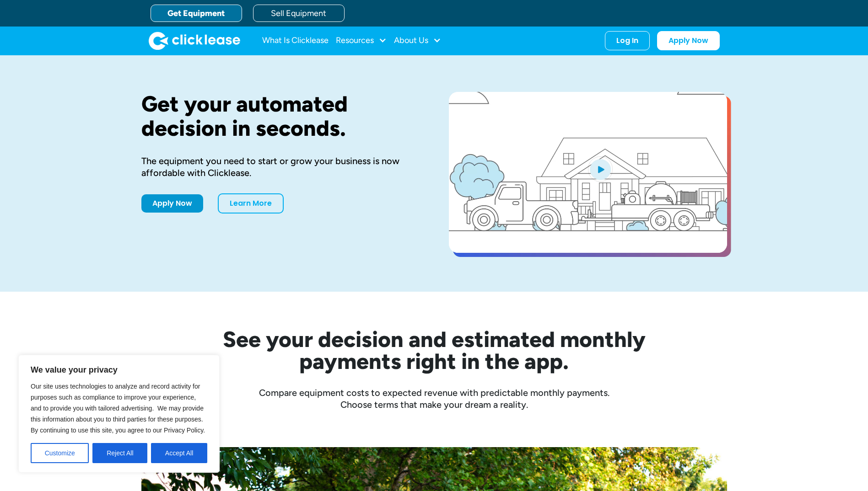 The height and width of the screenshot is (491, 868). Describe the element at coordinates (179, 453) in the screenshot. I see `button: Accept All` at that location.